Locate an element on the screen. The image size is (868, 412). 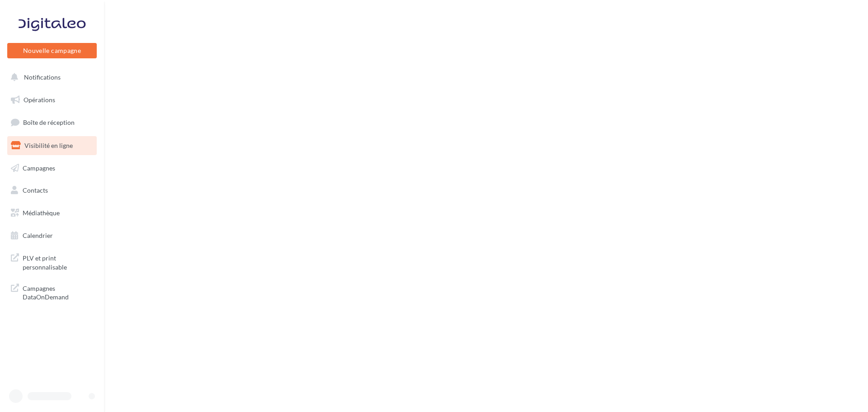
a: PLV et print personnalisable is located at coordinates (52, 261).